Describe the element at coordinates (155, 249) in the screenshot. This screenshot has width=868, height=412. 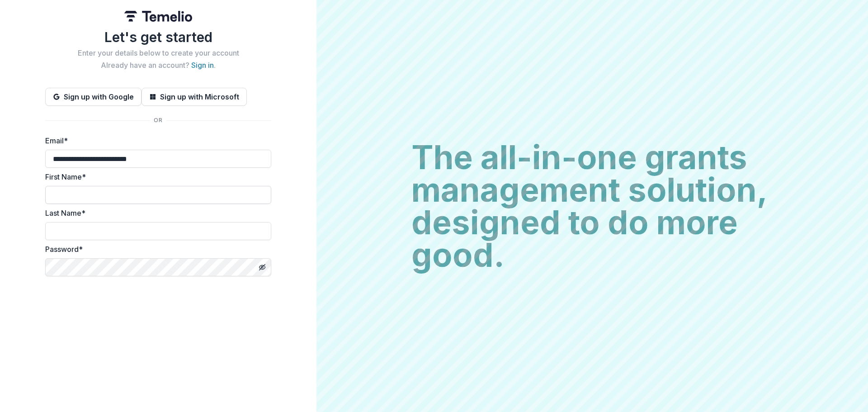
I see `label: Password` at that location.